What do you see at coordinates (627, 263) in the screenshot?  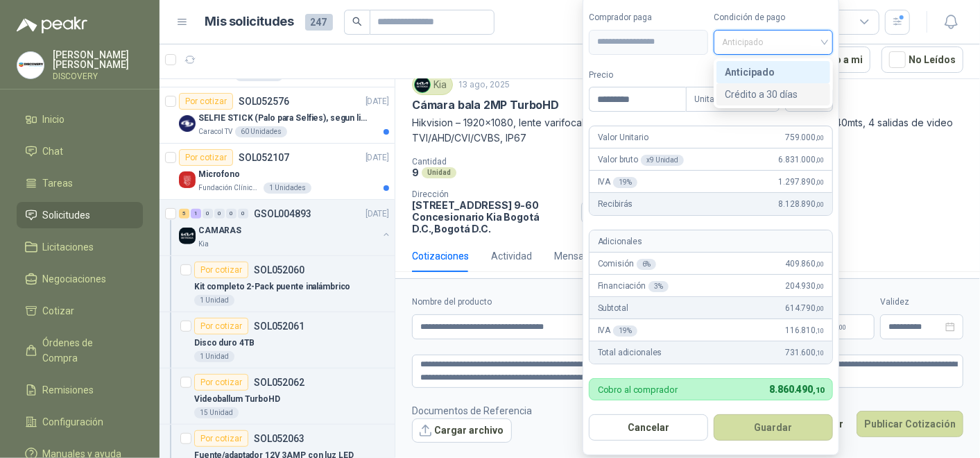 I see `p: Comisión` at bounding box center [627, 263].